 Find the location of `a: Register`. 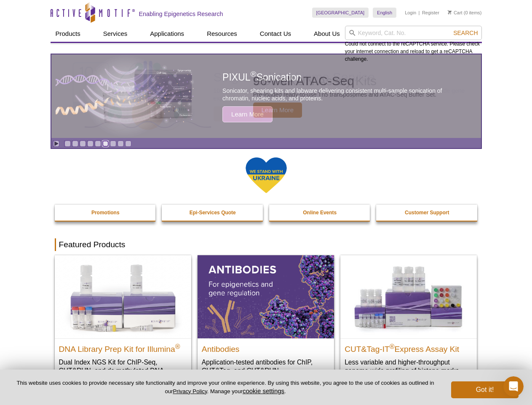

a: Register is located at coordinates (430, 12).